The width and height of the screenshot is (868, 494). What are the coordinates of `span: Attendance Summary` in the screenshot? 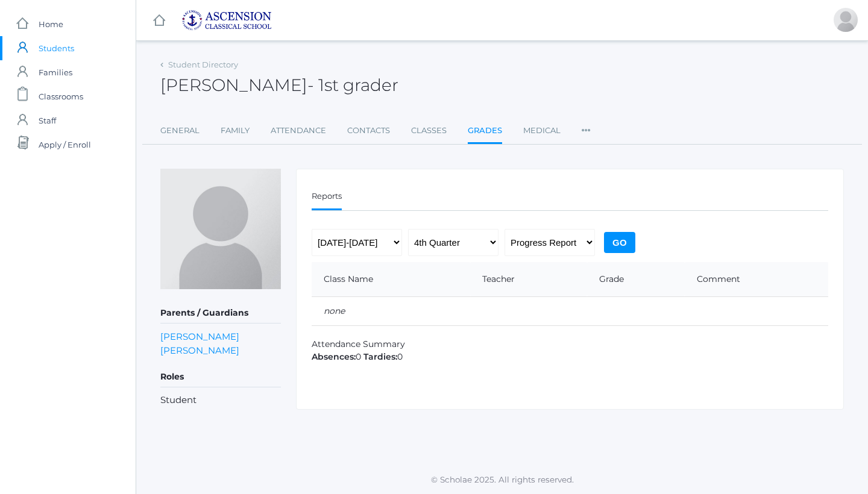 It's located at (358, 344).